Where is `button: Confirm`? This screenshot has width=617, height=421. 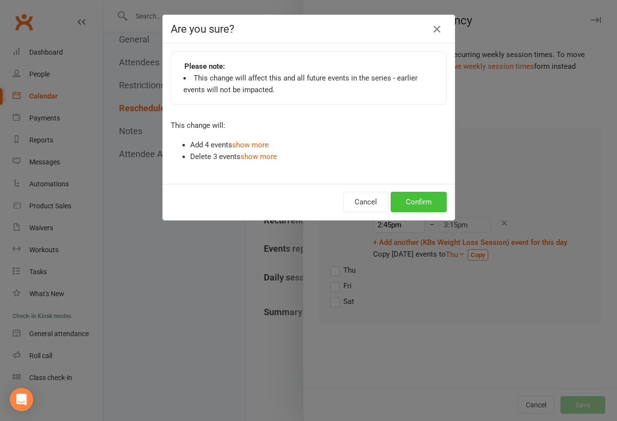 button: Confirm is located at coordinates (418, 202).